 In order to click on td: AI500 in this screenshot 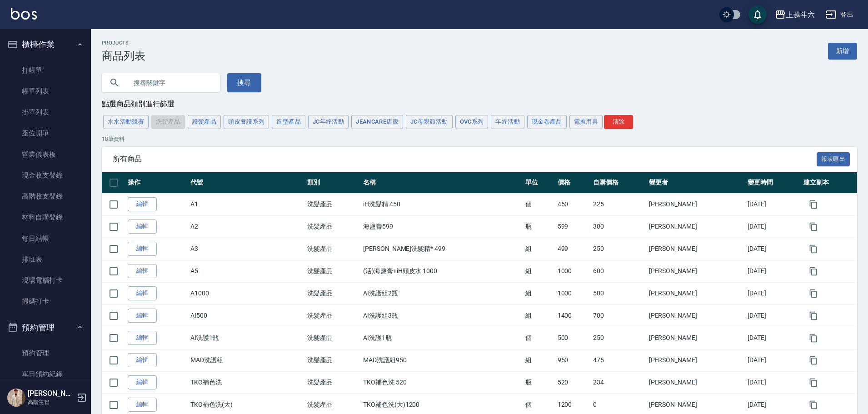, I will do `click(246, 315)`.